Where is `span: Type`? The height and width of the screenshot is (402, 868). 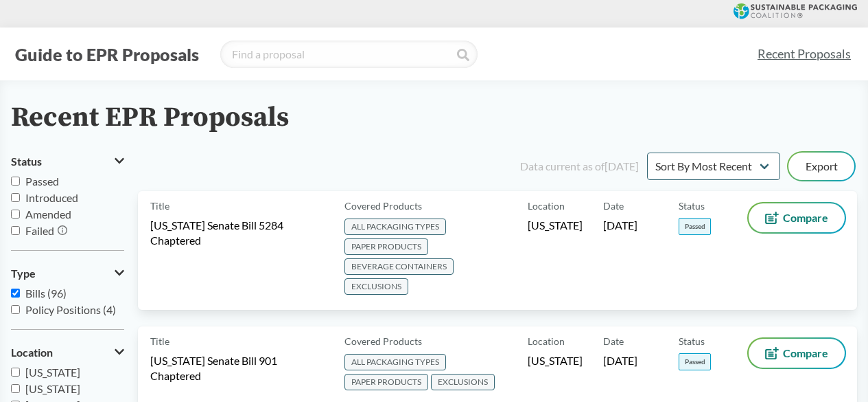 span: Type is located at coordinates (24, 274).